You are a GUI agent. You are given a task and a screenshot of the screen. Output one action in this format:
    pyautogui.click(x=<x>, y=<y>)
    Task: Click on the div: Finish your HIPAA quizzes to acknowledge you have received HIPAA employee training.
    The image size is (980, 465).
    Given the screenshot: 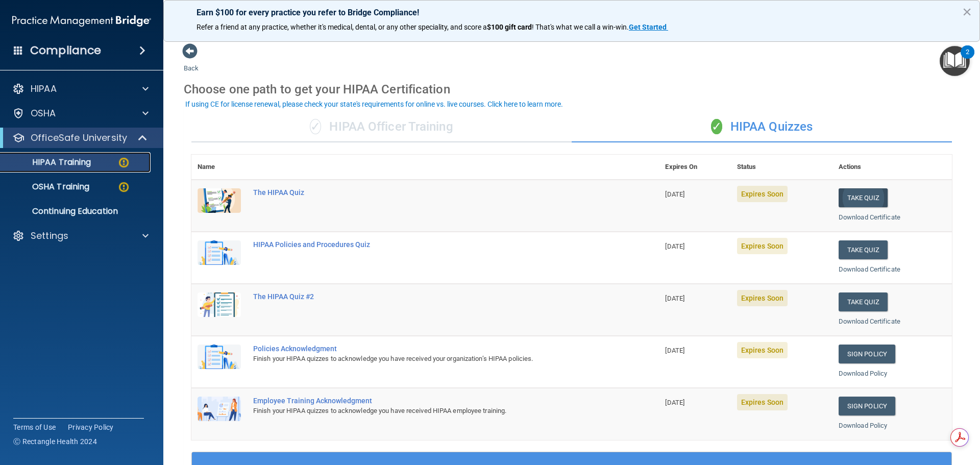 What is the action you would take?
    pyautogui.click(x=430, y=411)
    